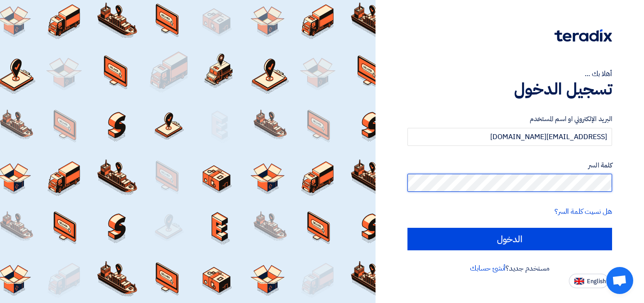 The height and width of the screenshot is (303, 644). Describe the element at coordinates (510, 165) in the screenshot. I see `label: كلمة السر` at that location.